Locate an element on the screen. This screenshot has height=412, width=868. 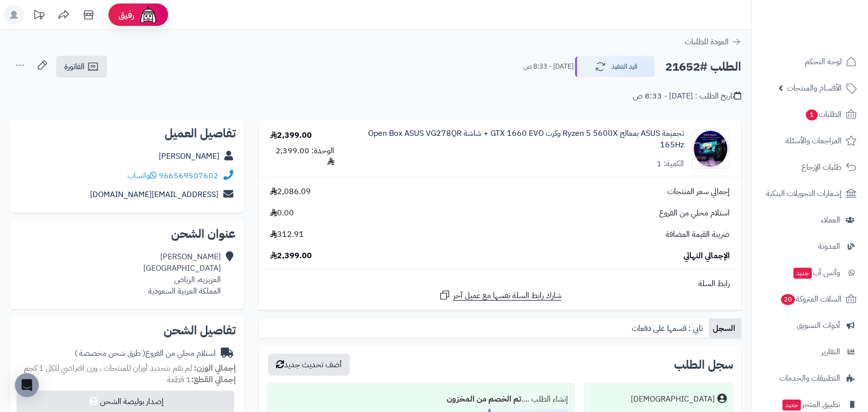
a: طلبات الإرجاع is located at coordinates (810, 167).